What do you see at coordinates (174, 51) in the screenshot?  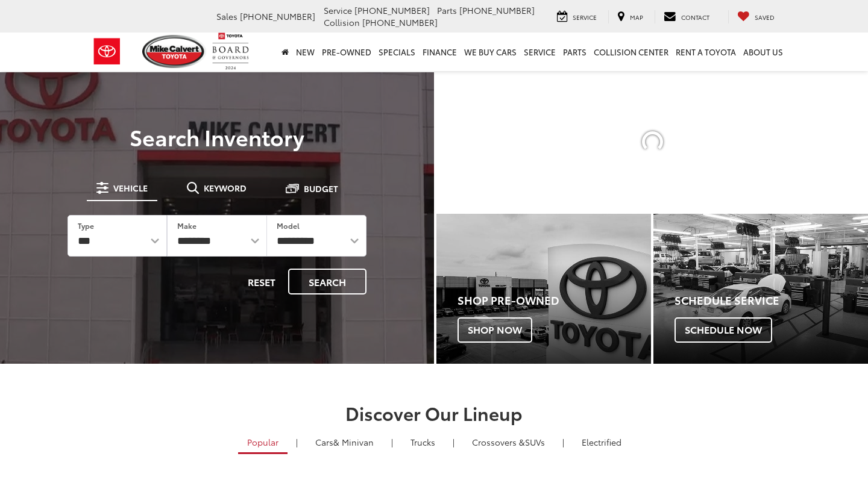 I see `img: Mike Calvert Toyota` at bounding box center [174, 51].